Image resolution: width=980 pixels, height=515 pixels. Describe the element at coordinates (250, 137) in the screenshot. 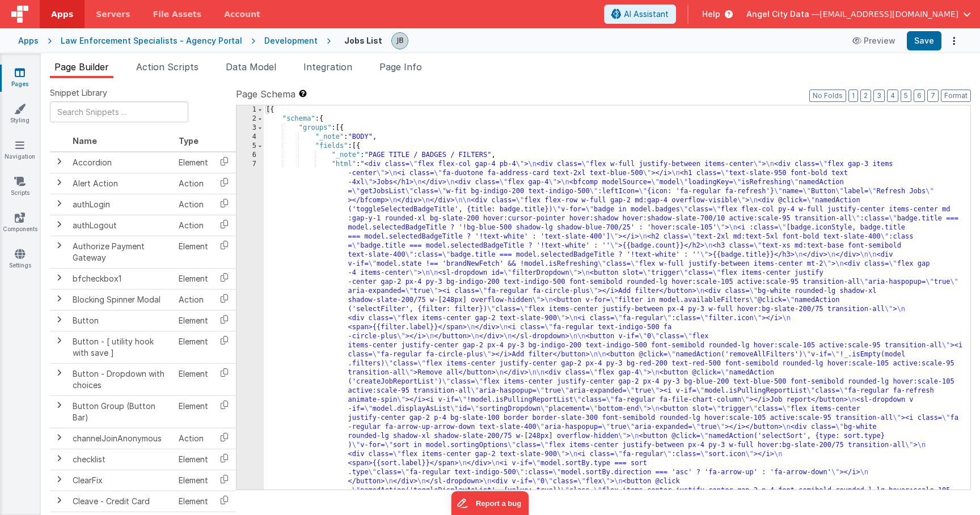

I see `div: 4` at that location.